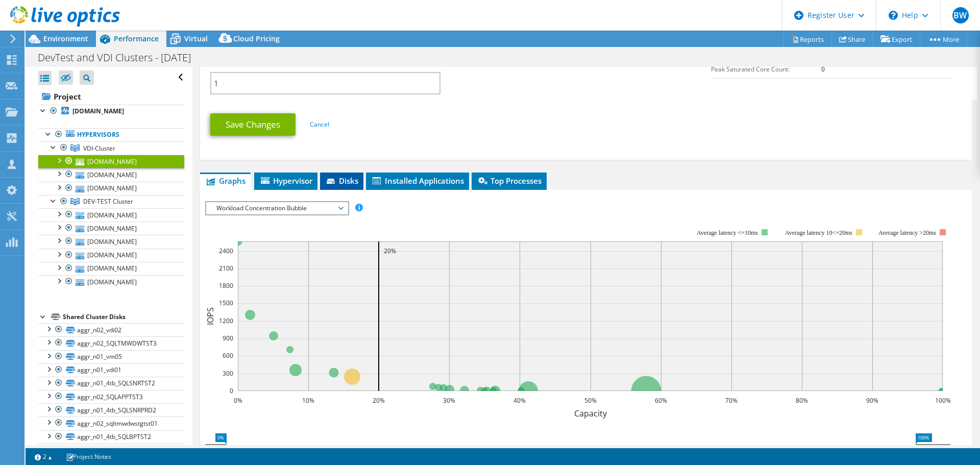 The height and width of the screenshot is (465, 980). Describe the element at coordinates (196, 38) in the screenshot. I see `span: Virtual` at that location.